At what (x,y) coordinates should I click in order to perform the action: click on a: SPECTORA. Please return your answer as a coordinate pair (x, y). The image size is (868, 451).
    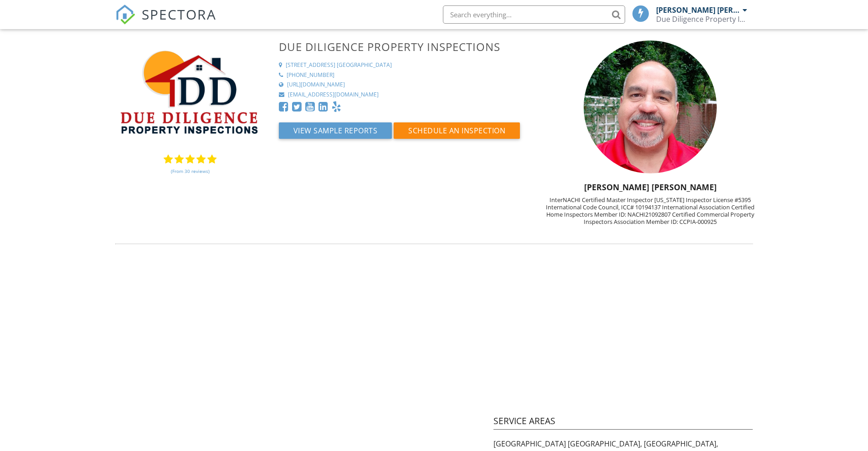
    Looking at the image, I should click on (166, 22).